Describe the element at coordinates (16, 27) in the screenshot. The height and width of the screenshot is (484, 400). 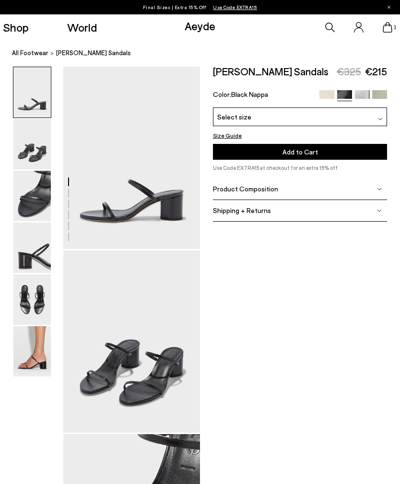
I see `a: Shop` at that location.